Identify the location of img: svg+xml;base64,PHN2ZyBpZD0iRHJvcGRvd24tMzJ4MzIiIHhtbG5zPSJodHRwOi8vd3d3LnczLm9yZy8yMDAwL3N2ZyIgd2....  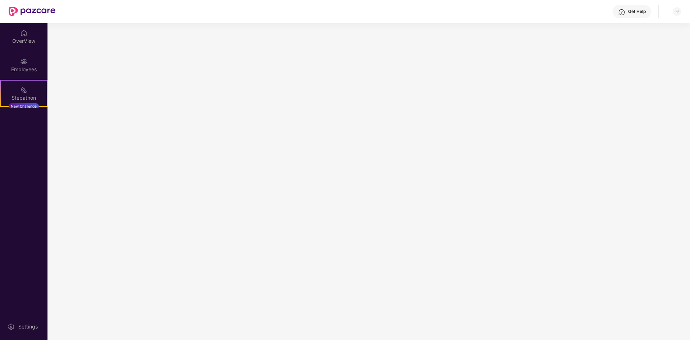
(677, 12).